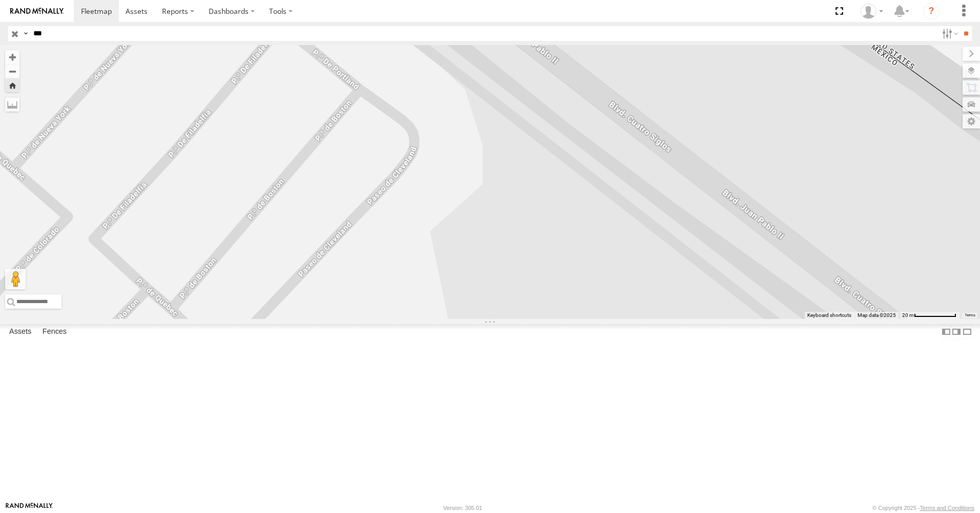 The image size is (980, 513). Describe the element at coordinates (26, 33) in the screenshot. I see `label: Search Query` at that location.